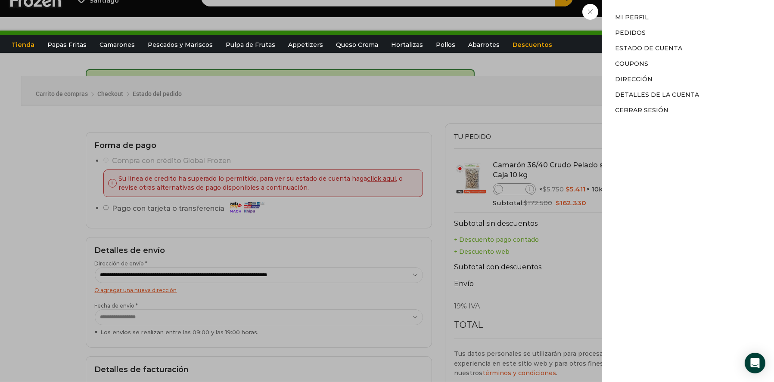 This screenshot has width=774, height=382. What do you see at coordinates (23, 45) in the screenshot?
I see `a: Tienda` at bounding box center [23, 45].